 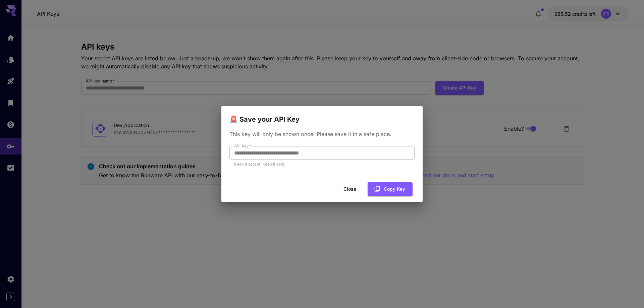 What do you see at coordinates (322, 115) in the screenshot?
I see `h2: 🚨 Save your API Key` at bounding box center [322, 115].